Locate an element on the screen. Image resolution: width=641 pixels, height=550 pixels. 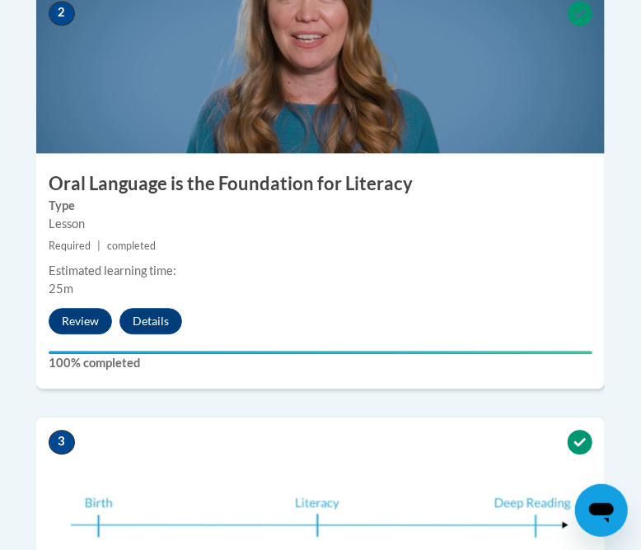
div: Your progress is located at coordinates (320, 353).